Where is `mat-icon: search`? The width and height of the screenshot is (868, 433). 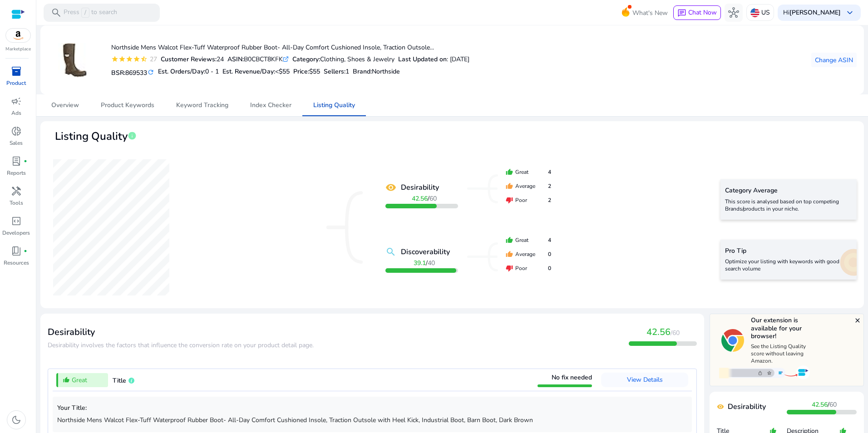
mat-icon: search is located at coordinates (391, 252).